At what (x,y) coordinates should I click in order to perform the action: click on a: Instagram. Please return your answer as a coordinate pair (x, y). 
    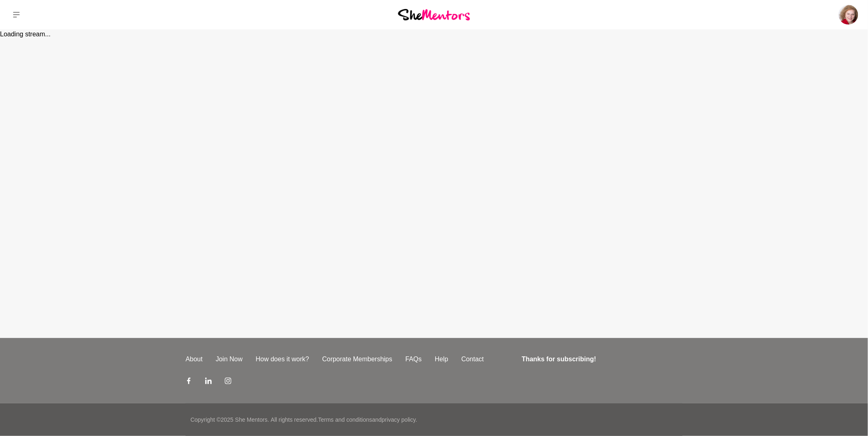
    Looking at the image, I should click on (228, 382).